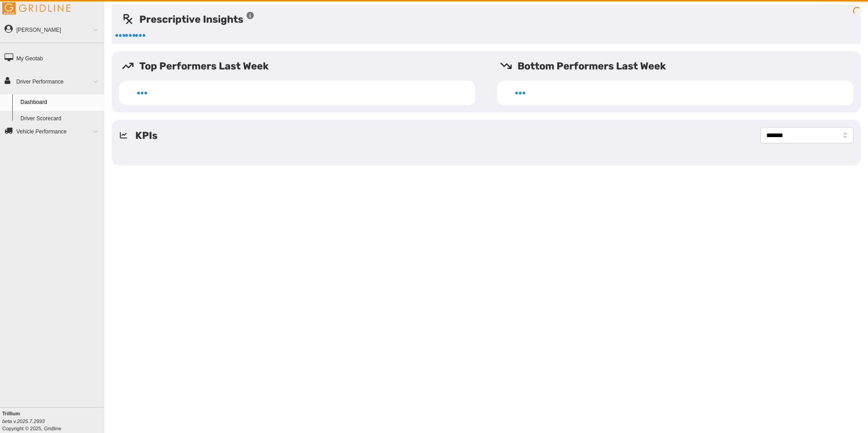 The image size is (868, 433). Describe the element at coordinates (36, 8) in the screenshot. I see `img: Gridline` at that location.